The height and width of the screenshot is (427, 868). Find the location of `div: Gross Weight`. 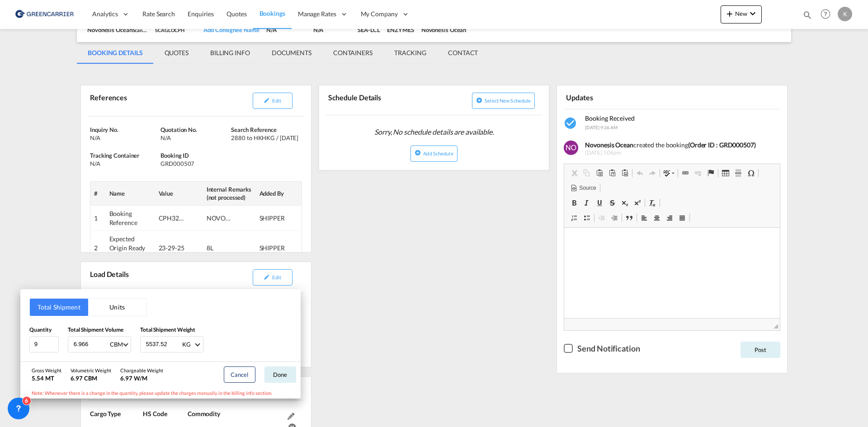

div: Gross Weight is located at coordinates (46, 370).